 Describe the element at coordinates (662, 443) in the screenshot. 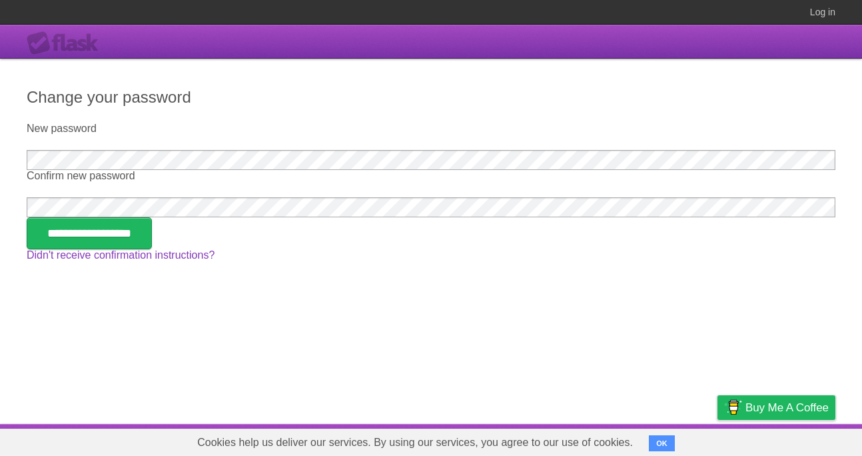

I see `button: OK` at that location.